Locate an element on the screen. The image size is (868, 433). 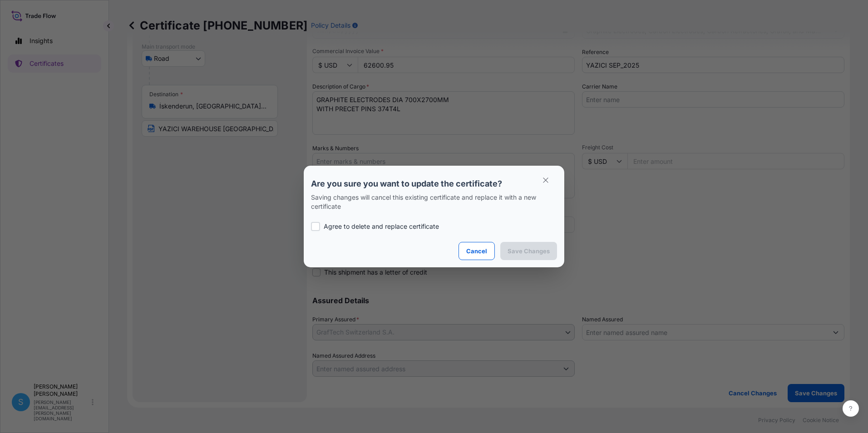
button: Save Changes is located at coordinates (528, 251).